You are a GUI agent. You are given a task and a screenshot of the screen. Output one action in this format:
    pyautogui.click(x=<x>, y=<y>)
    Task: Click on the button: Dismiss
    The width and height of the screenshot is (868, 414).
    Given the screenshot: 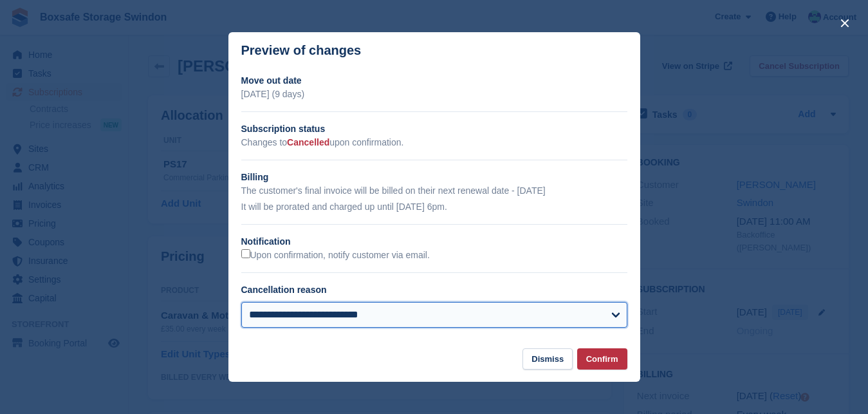 What is the action you would take?
    pyautogui.click(x=548, y=358)
    